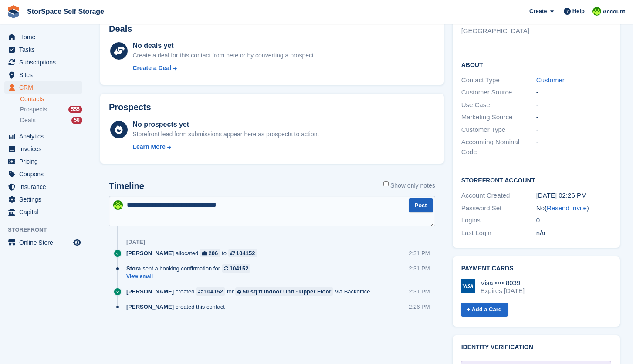  I want to click on span: Coupons, so click(45, 174).